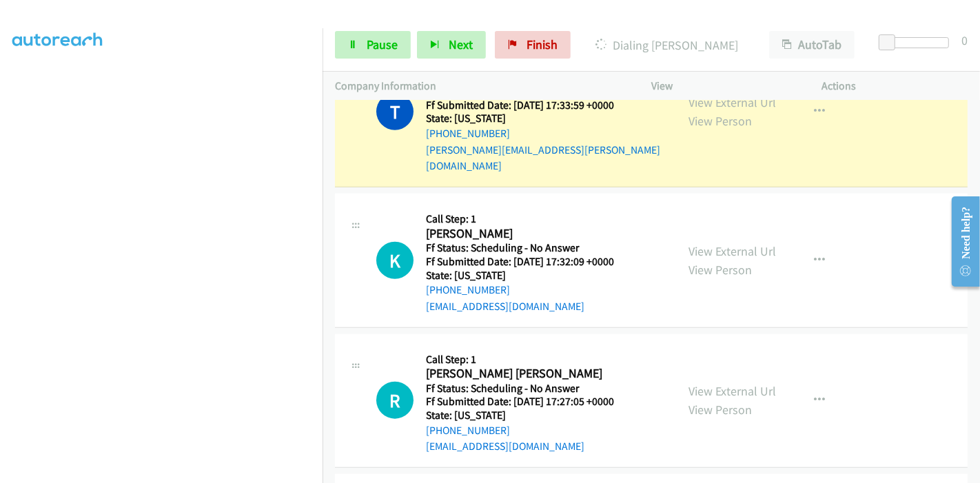  I want to click on div: Delay between calls (in seconds), so click(917, 43).